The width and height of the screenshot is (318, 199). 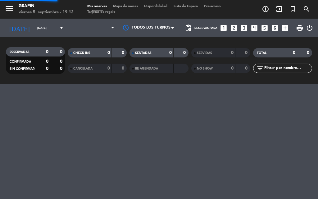 What do you see at coordinates (188, 28) in the screenshot?
I see `span: pending_actions` at bounding box center [188, 28].